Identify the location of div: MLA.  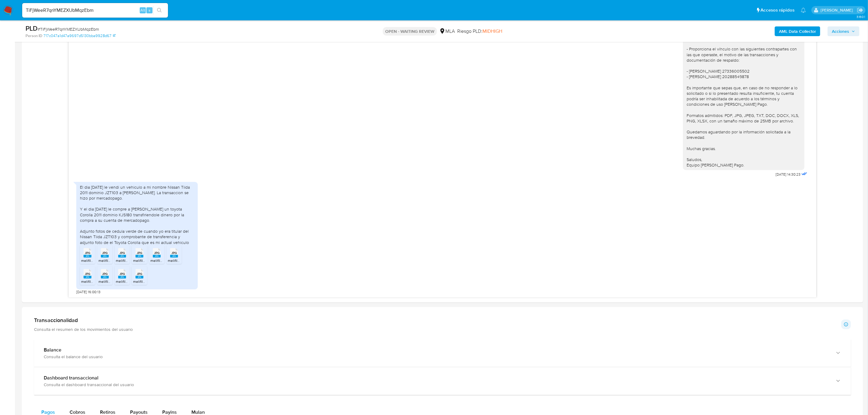
(447, 31).